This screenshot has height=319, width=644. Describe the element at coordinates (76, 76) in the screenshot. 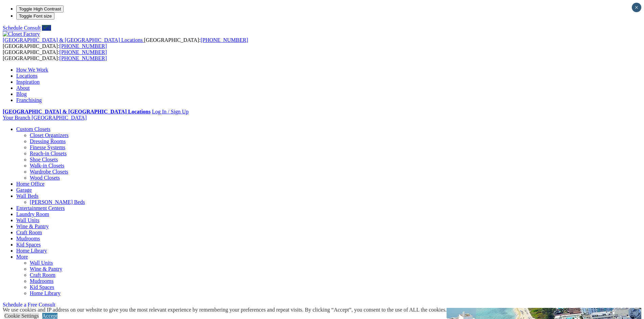

I see `a: Online and In-Home Design Consultations` at that location.